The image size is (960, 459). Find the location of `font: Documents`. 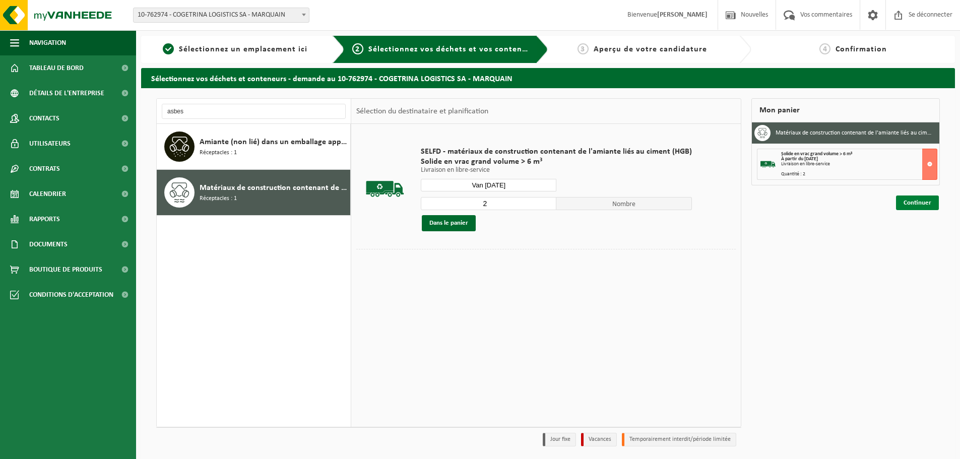

font: Documents is located at coordinates (48, 244).